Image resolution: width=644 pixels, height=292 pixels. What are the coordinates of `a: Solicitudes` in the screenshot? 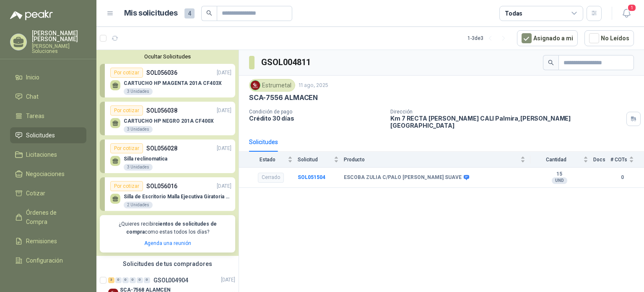 It's located at (48, 135).